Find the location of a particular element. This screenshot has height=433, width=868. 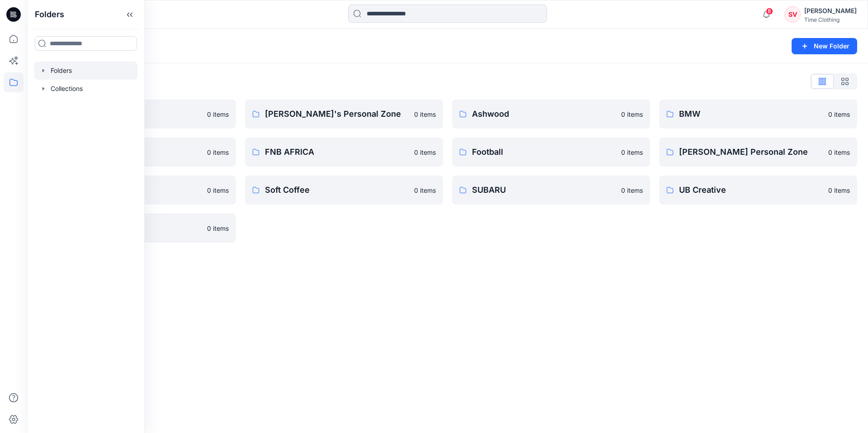

a: Ashwood0 items is located at coordinates (551, 114).